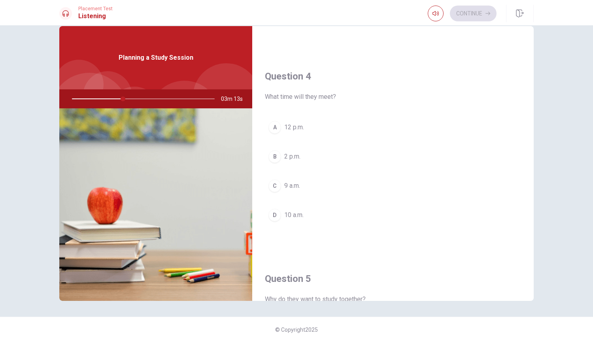  Describe the element at coordinates (393, 279) in the screenshot. I see `h4: Question 5` at that location.